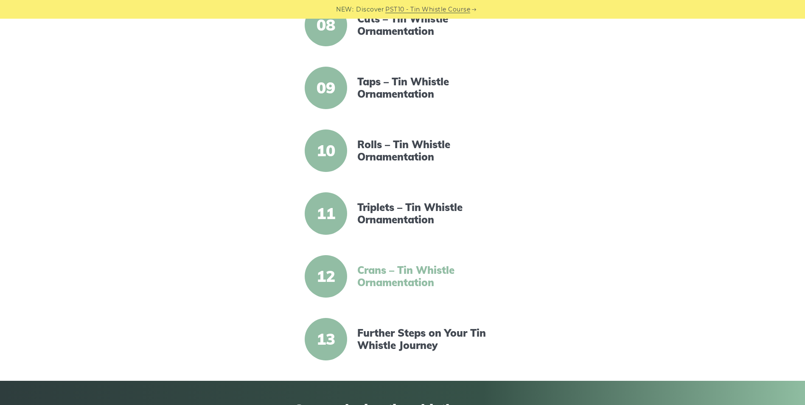  I want to click on span: 10, so click(326, 151).